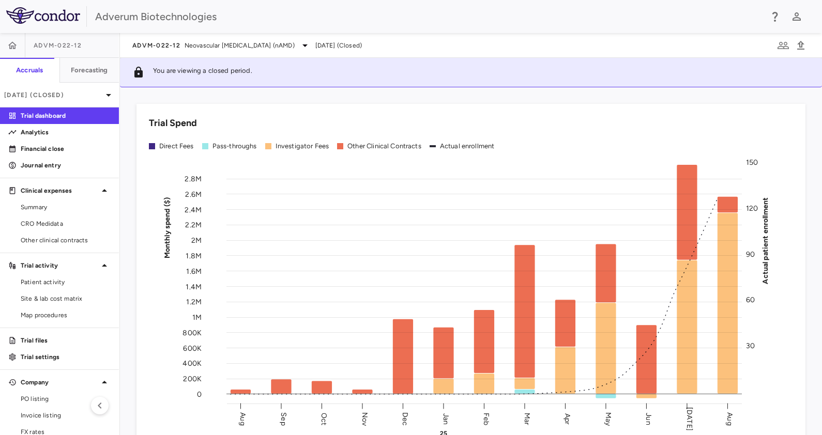  Describe the element at coordinates (203, 72) in the screenshot. I see `p: You are viewing a closed period.` at that location.